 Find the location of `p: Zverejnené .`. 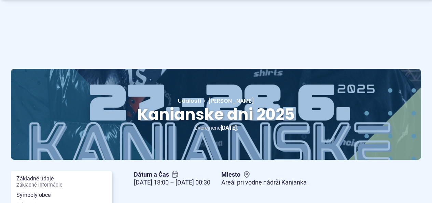

p: Zverejnené . is located at coordinates (216, 128).